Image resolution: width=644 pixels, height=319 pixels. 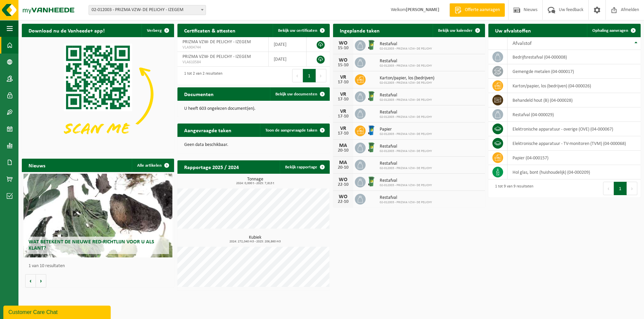 I want to click on h2: Download nu de Vanheede+ app!, so click(x=66, y=30).